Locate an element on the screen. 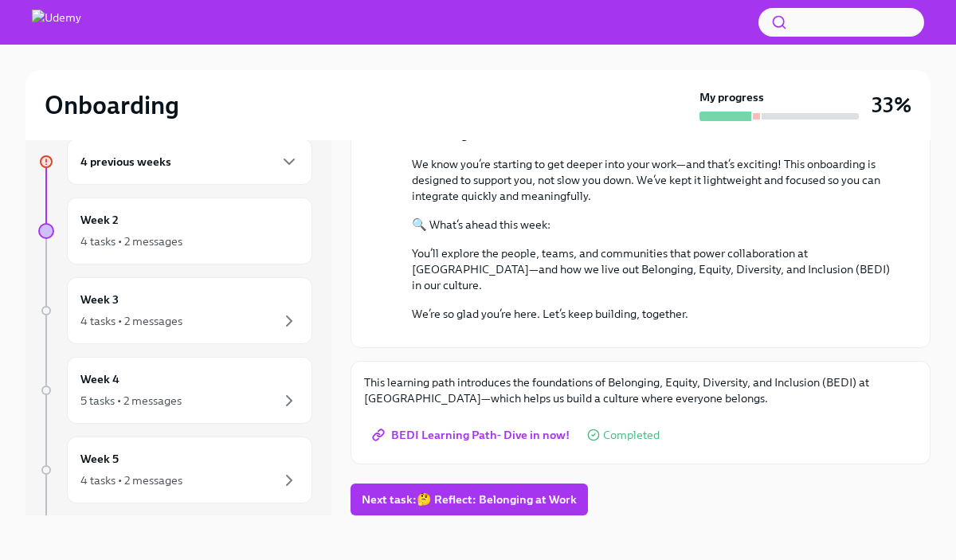  img: Udemy is located at coordinates (57, 22).